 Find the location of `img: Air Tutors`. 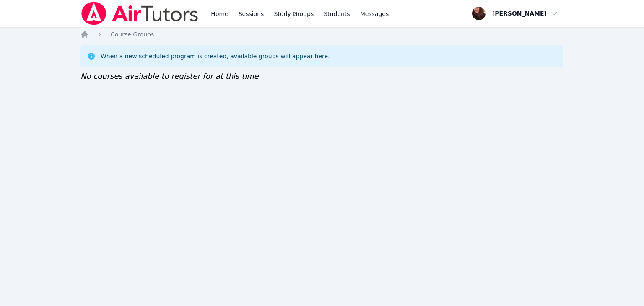

img: Air Tutors is located at coordinates (139, 14).